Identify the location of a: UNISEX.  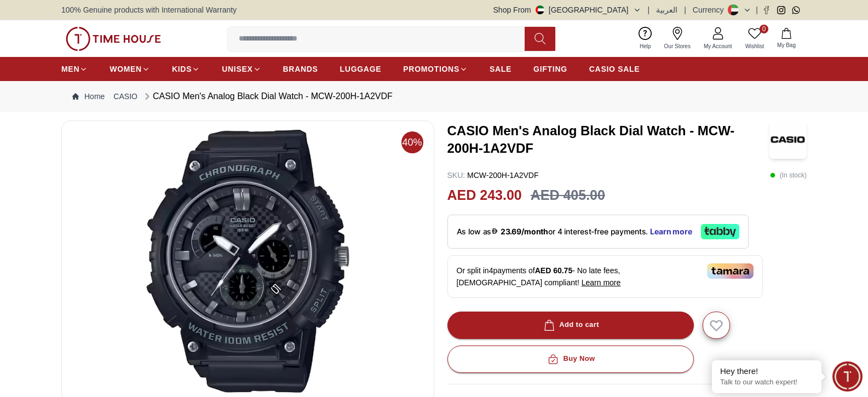
(241, 69).